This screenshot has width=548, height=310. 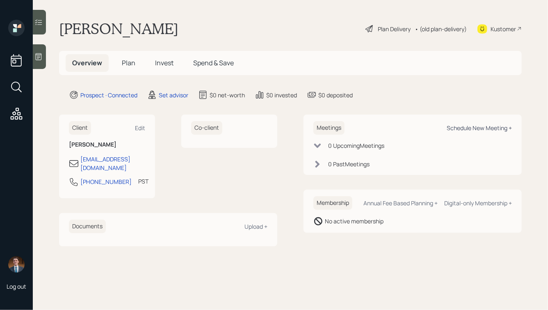 What do you see at coordinates (478, 203) in the screenshot?
I see `div: Digital-only Membership +` at bounding box center [478, 203].